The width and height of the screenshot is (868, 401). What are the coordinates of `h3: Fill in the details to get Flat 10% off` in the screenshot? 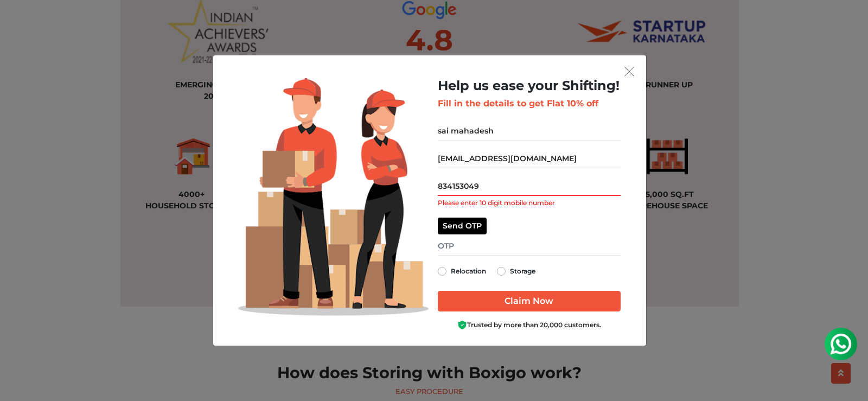 It's located at (529, 103).